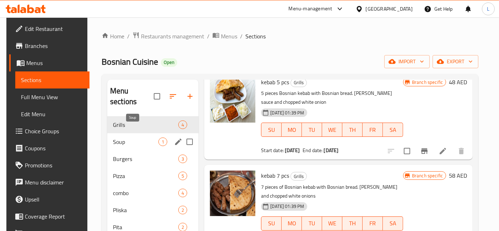 The image size is (499, 231). What do you see at coordinates (443, 151) in the screenshot?
I see `a: Edit menu item` at bounding box center [443, 151].